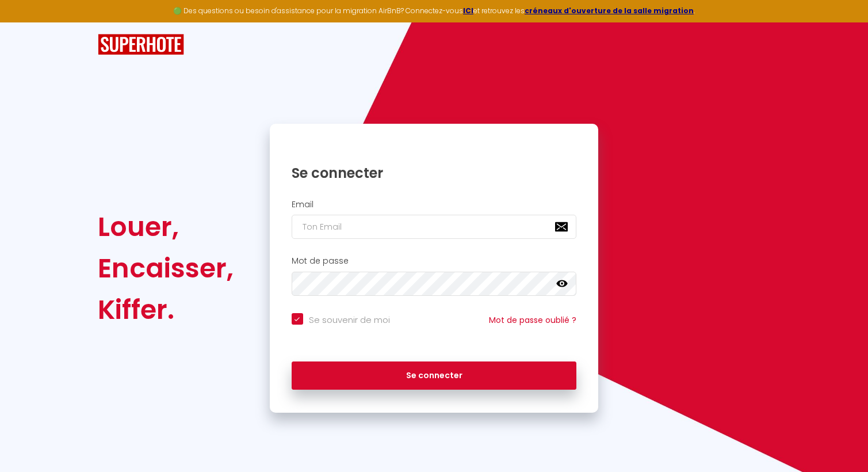  What do you see at coordinates (166, 310) in the screenshot?
I see `div: Kiffer.` at bounding box center [166, 310].